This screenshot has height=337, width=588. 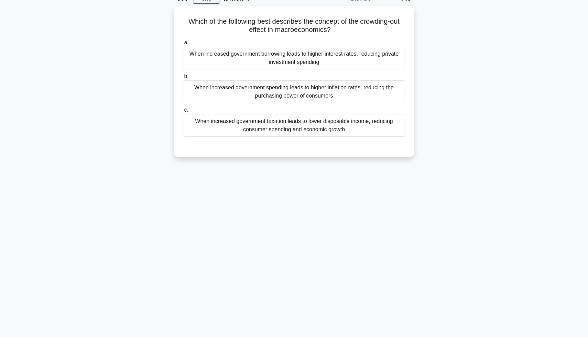 What do you see at coordinates (294, 125) in the screenshot?
I see `div: When increased government taxation leads to lower disposable income, reducing consumer spending a...` at bounding box center [294, 125].